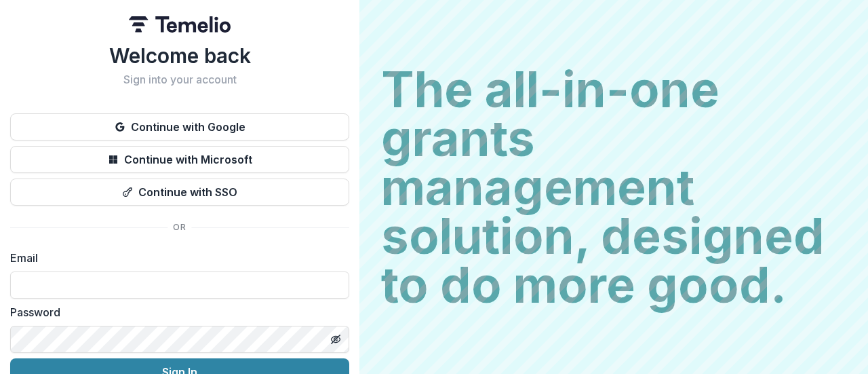 The height and width of the screenshot is (374, 868). Describe the element at coordinates (180, 127) in the screenshot. I see `button: Continue with Google` at that location.